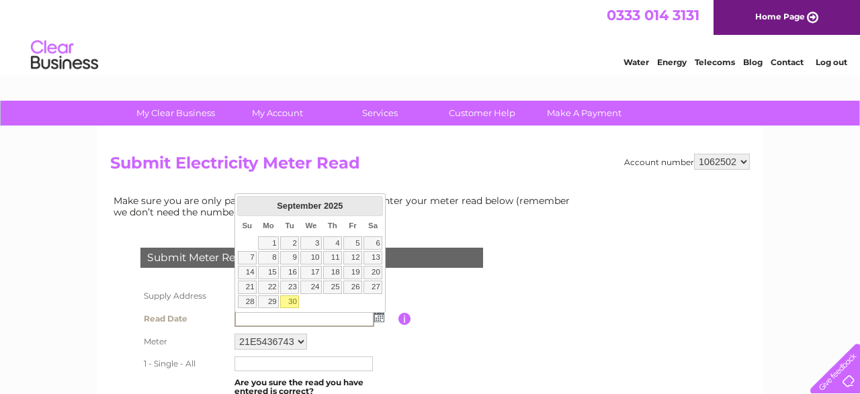  Describe the element at coordinates (653, 15) in the screenshot. I see `a: 0333 014 3131` at that location.